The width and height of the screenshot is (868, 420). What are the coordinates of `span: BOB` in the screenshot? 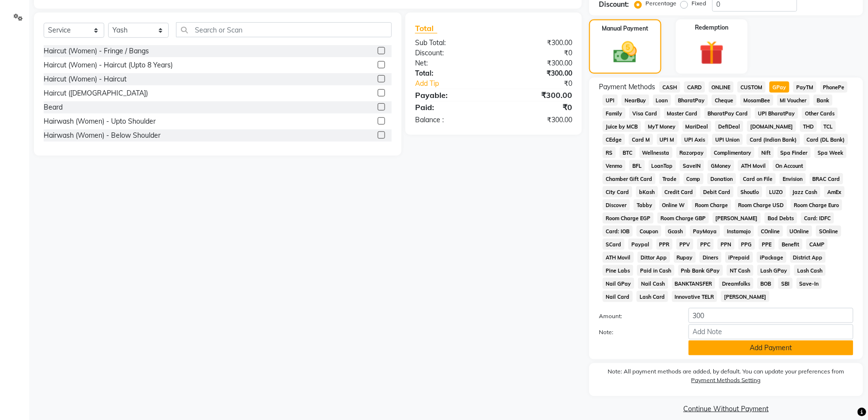 It's located at (765, 283).